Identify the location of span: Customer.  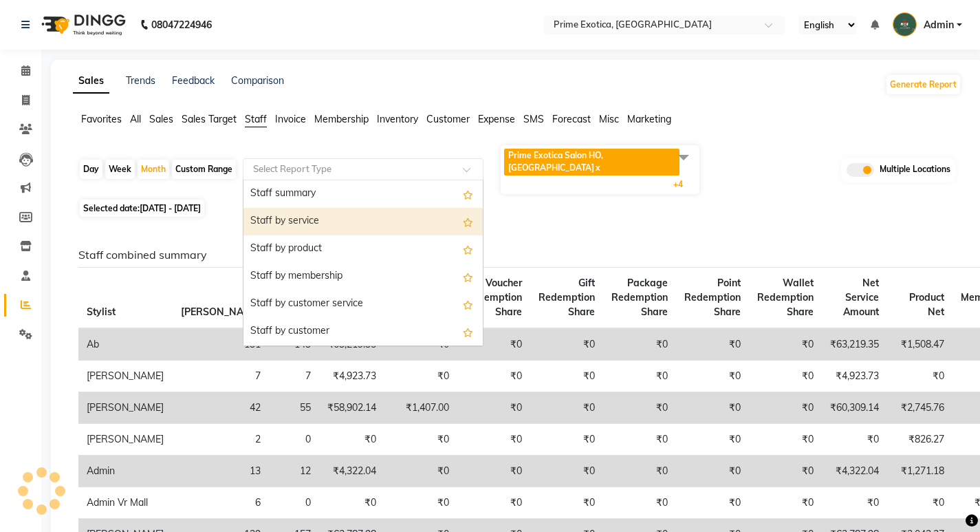
(448, 119).